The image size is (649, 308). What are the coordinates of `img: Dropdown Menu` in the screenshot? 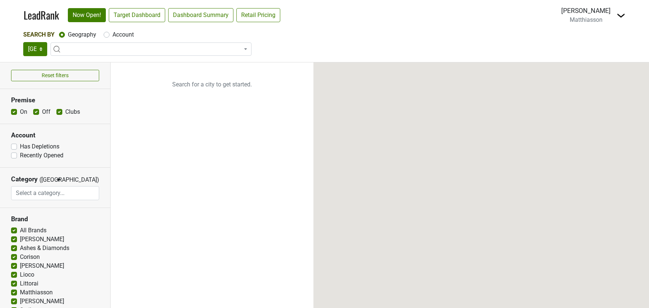 It's located at (621, 15).